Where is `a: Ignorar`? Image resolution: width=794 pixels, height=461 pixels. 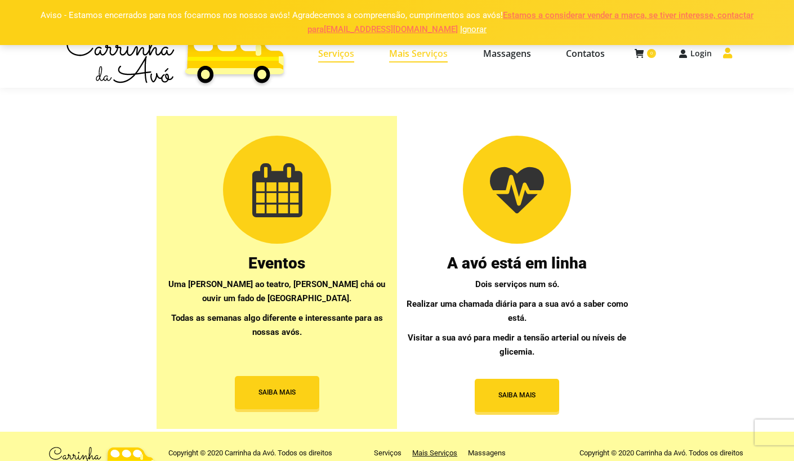 a: Ignorar is located at coordinates (473, 29).